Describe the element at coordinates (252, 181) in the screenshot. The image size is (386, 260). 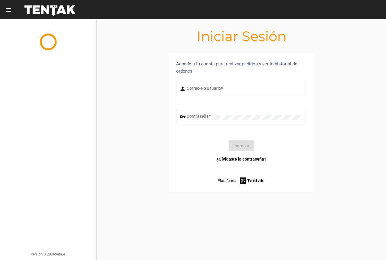
I see `img: tentak-firm.png` at that location.